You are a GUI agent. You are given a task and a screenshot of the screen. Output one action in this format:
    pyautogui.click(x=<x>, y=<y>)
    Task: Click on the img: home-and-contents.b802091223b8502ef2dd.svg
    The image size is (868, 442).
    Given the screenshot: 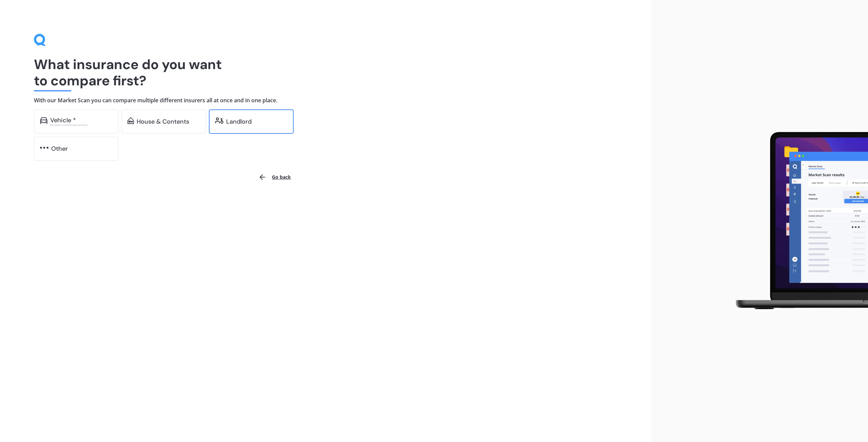 What is the action you would take?
    pyautogui.click(x=130, y=121)
    